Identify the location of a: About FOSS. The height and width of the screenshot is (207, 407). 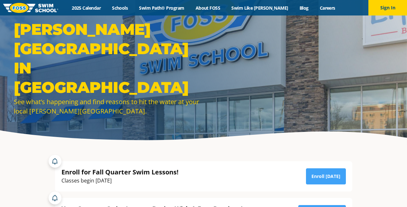
(208, 8).